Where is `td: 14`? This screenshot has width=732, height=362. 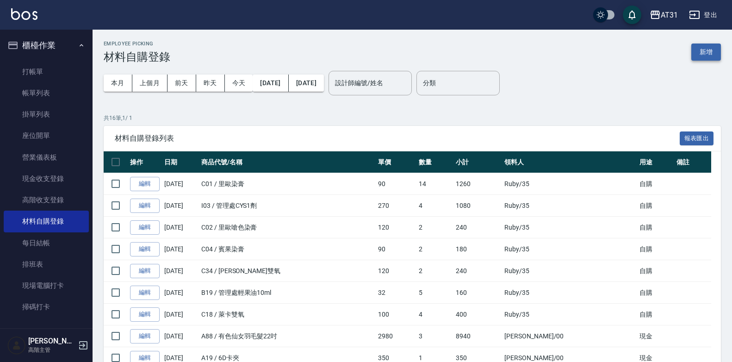 td: 14 is located at coordinates (435, 184).